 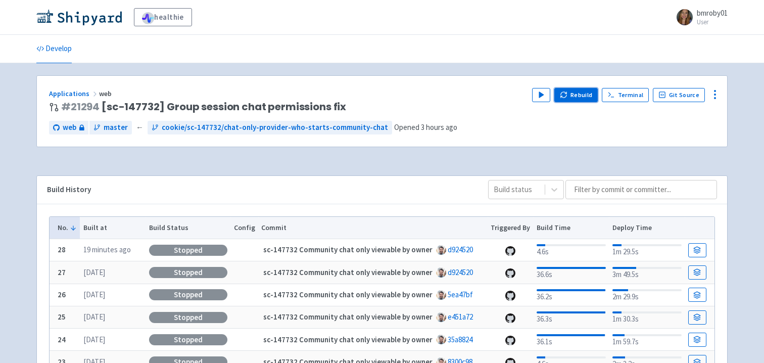 What do you see at coordinates (647, 272) in the screenshot?
I see `div: 3m 49.5s` at bounding box center [647, 272].